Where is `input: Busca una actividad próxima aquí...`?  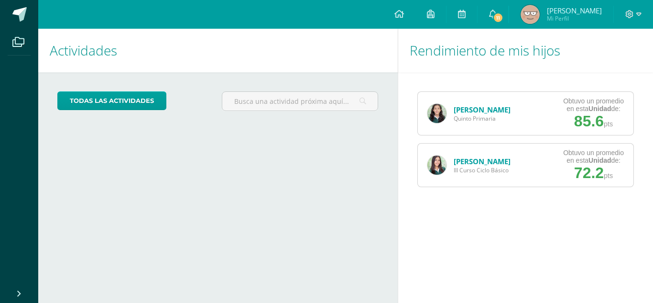
input: Busca una actividad próxima aquí... is located at coordinates (300, 101).